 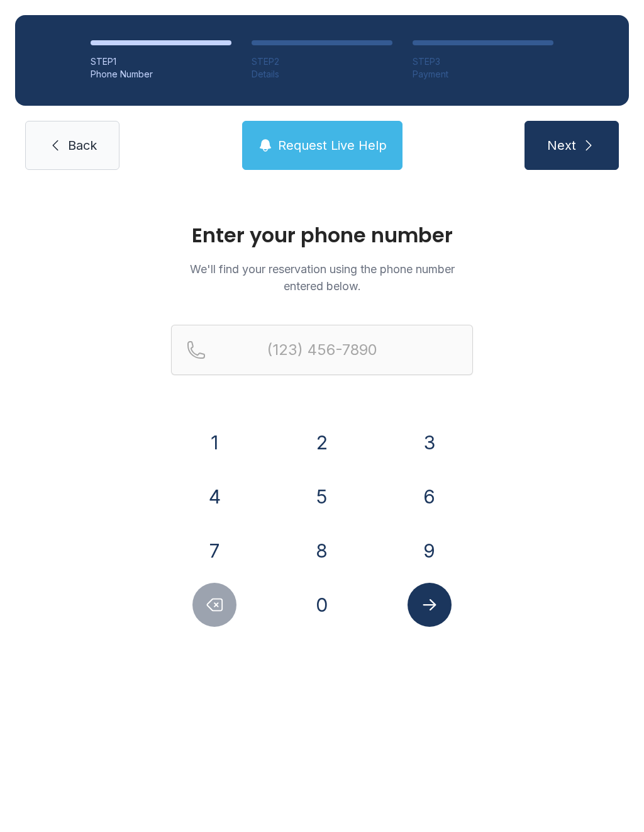 I want to click on button: 9, so click(x=430, y=551).